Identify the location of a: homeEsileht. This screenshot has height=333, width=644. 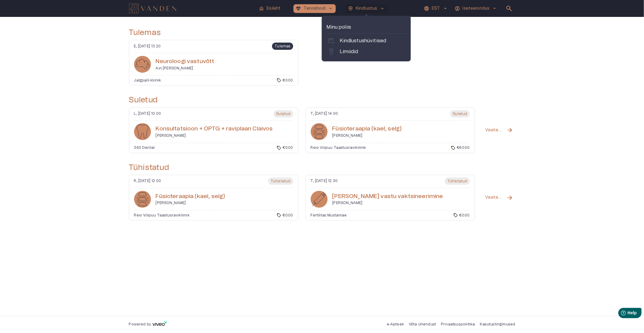
(270, 9).